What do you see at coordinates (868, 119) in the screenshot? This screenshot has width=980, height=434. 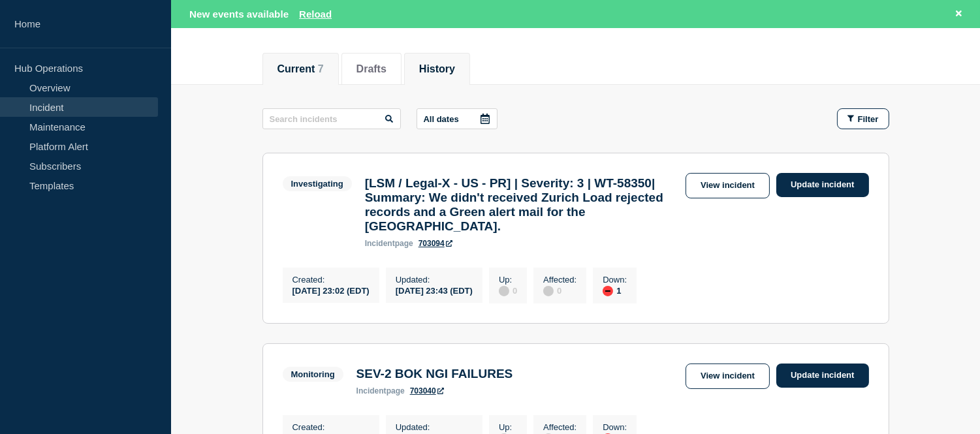 I see `span: Filter` at bounding box center [868, 119].